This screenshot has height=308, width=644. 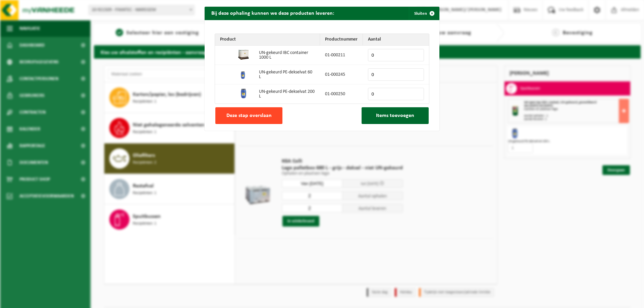 I want to click on img: 01-000245, so click(x=243, y=74).